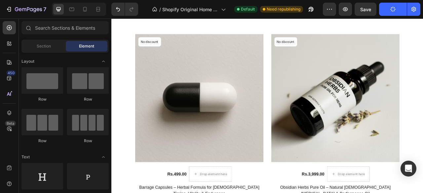 The image size is (423, 193). Describe the element at coordinates (190, 9) in the screenshot. I see `span: Shopify Original Home Template` at that location.